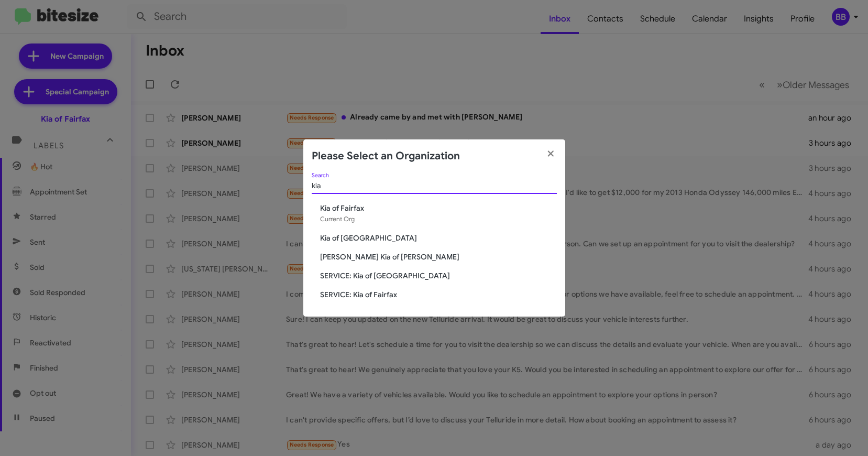 Image resolution: width=868 pixels, height=456 pixels. I want to click on span: Current Org, so click(337, 218).